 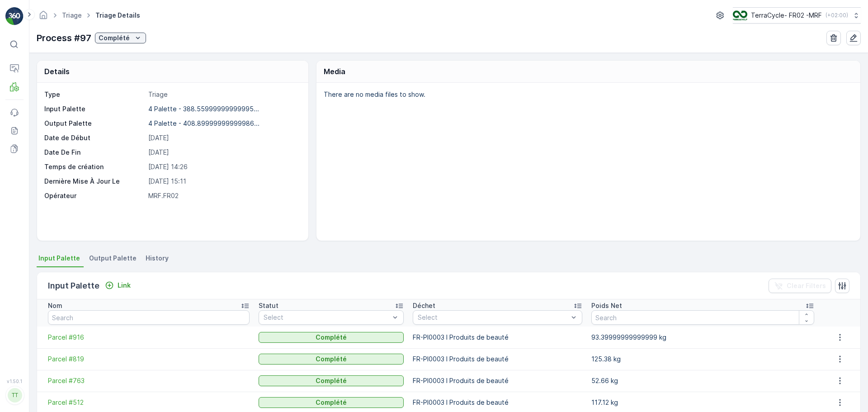 I want to click on button: TT, so click(x=14, y=396).